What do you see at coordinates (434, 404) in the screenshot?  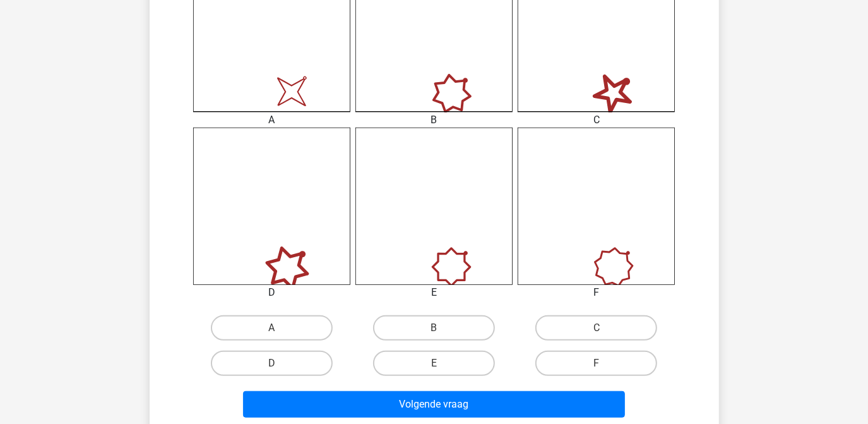 I see `button: Volgende vraag` at bounding box center [434, 404].